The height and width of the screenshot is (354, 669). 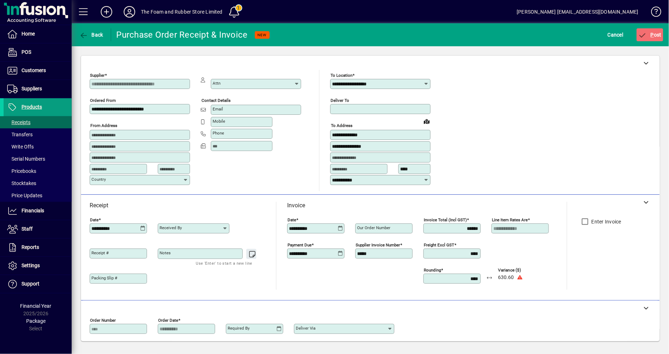 What do you see at coordinates (432, 270) in the screenshot?
I see `mat-label: Rounding` at bounding box center [432, 270].